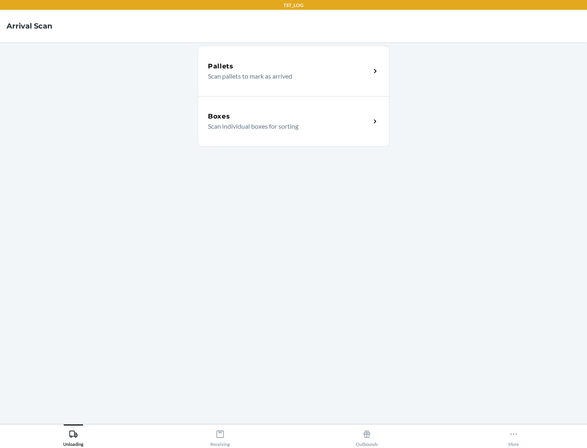 The image size is (587, 448). Describe the element at coordinates (73, 437) in the screenshot. I see `div: Unloading` at that location.